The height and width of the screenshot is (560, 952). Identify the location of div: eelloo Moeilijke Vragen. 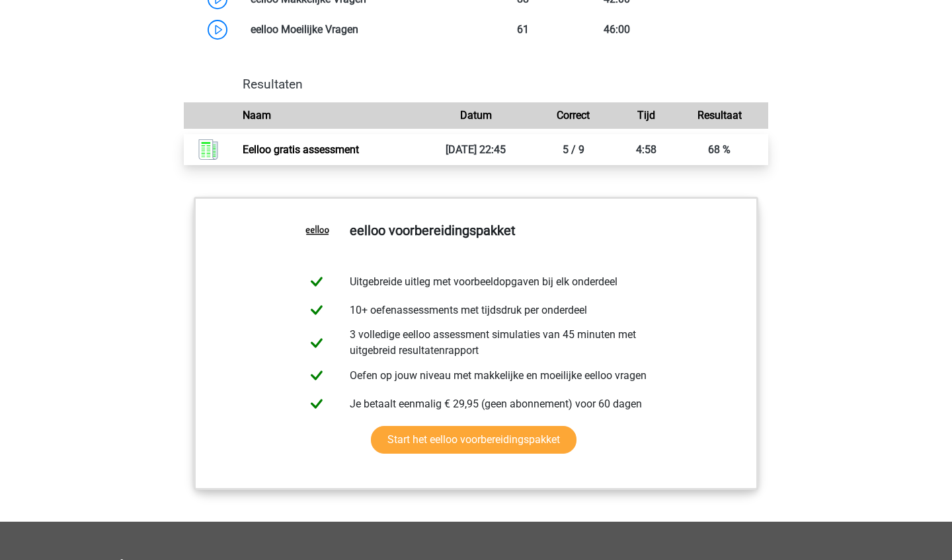
(359, 30).